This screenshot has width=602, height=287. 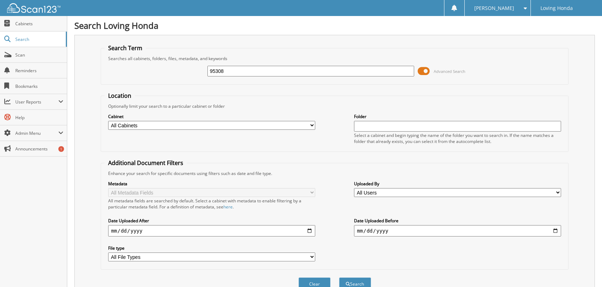 What do you see at coordinates (37, 133) in the screenshot?
I see `span: Admin Menu` at bounding box center [37, 133].